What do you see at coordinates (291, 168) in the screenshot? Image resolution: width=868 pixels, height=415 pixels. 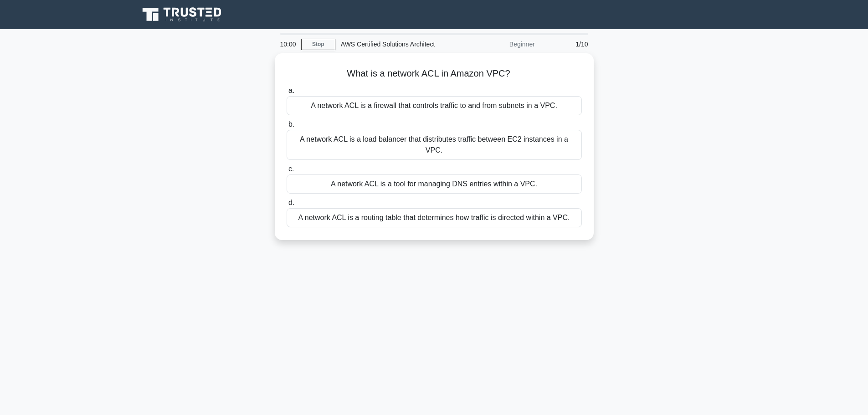 I see `span: c.` at bounding box center [291, 168].